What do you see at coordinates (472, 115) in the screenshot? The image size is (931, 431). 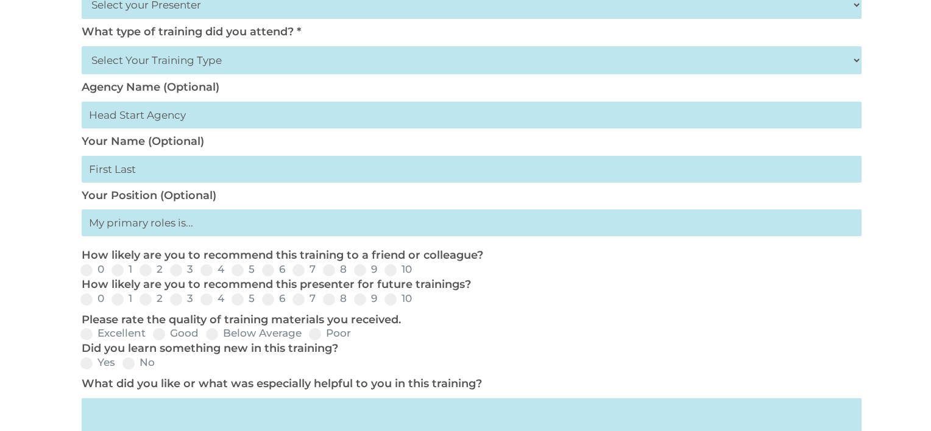 I see `input: Head Start Agency` at bounding box center [472, 115].